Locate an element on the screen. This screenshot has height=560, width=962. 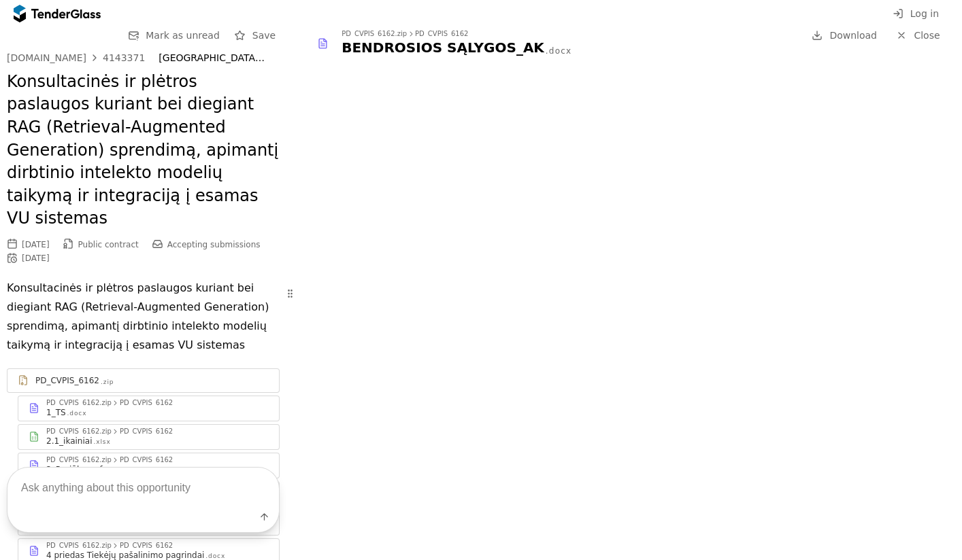
div: .zip is located at coordinates (107, 382).